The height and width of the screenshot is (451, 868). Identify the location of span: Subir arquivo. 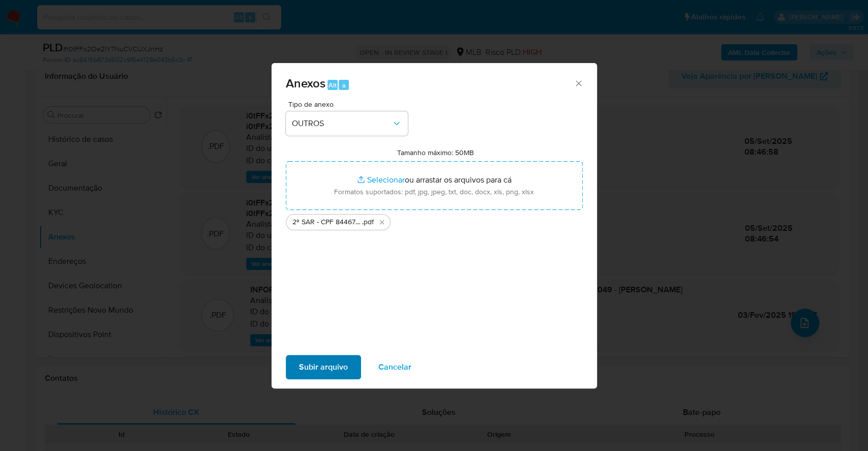
(323, 367).